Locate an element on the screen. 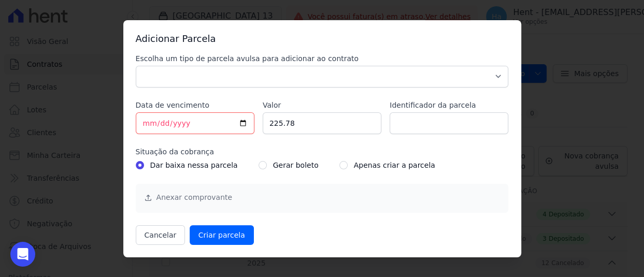 The height and width of the screenshot is (277, 644). label: Apenas criar a parcela is located at coordinates (394, 165).